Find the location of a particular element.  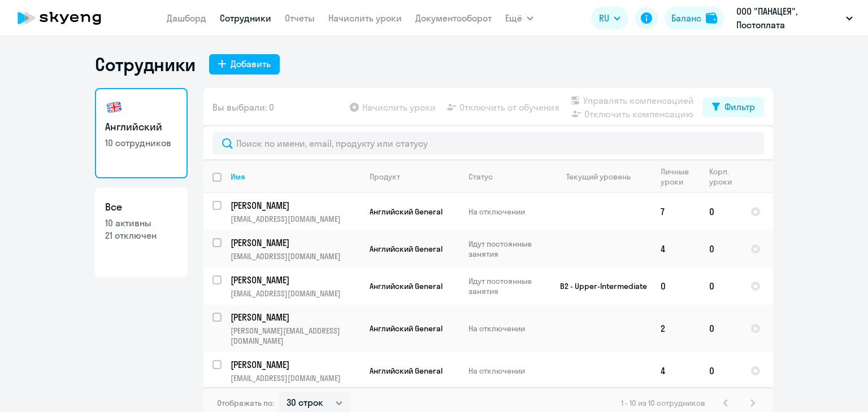

img: balance is located at coordinates (711, 18).